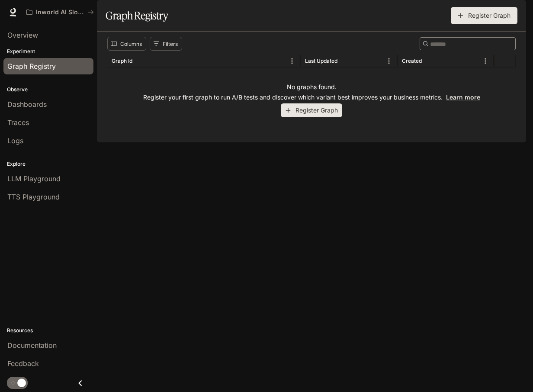 The width and height of the screenshot is (533, 392). Describe the element at coordinates (467, 44) in the screenshot. I see `div: Search` at that location.